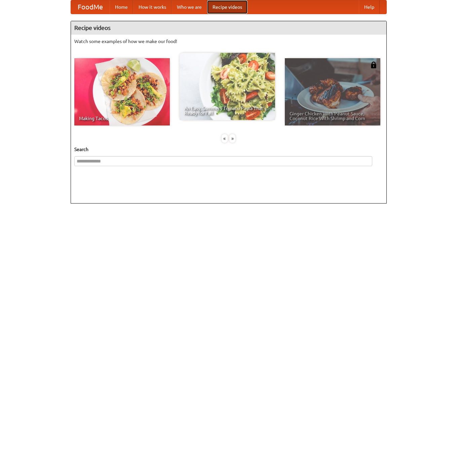  I want to click on a: Help, so click(369, 7).